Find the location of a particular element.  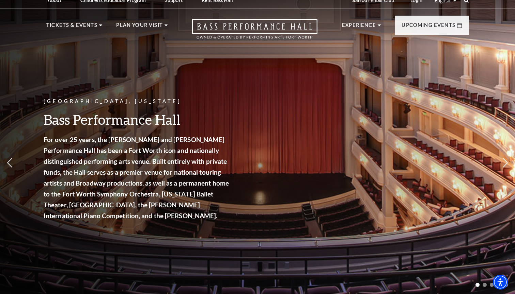

p: Experience is located at coordinates (359, 27).